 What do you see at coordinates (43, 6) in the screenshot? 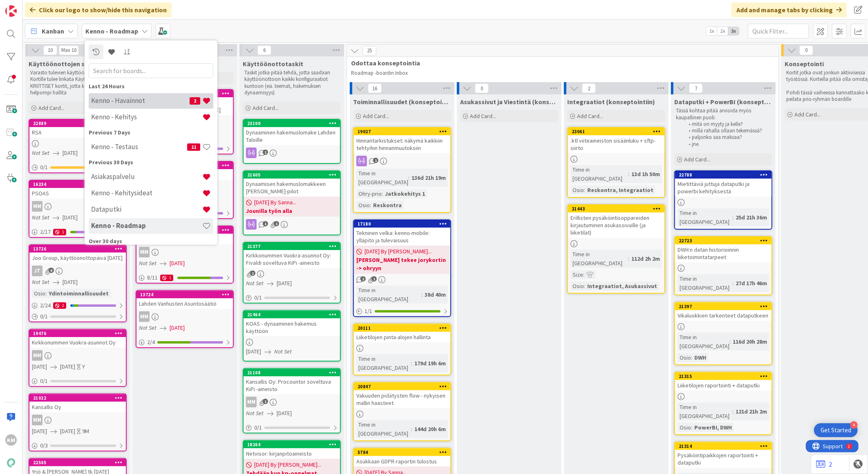
I see `div: 1` at bounding box center [43, 6].